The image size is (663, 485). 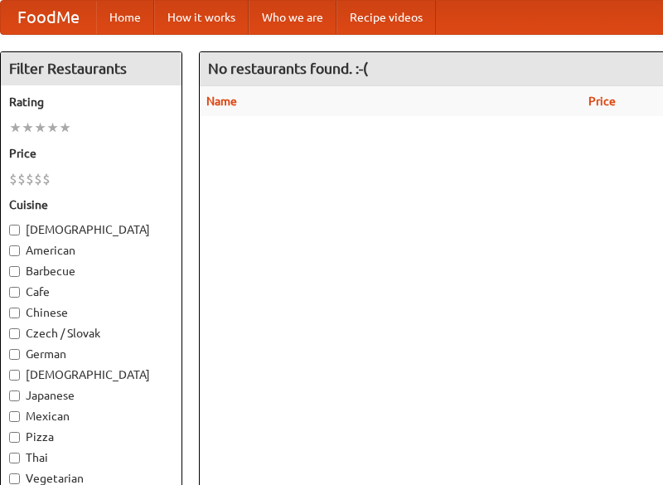 What do you see at coordinates (91, 250) in the screenshot?
I see `label: American` at bounding box center [91, 250].